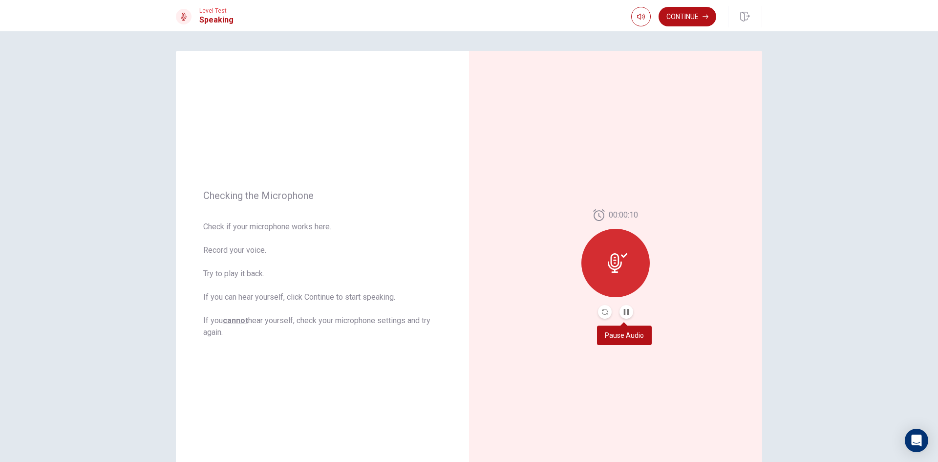 The image size is (938, 462). What do you see at coordinates (687, 17) in the screenshot?
I see `button: Continue` at bounding box center [687, 17].